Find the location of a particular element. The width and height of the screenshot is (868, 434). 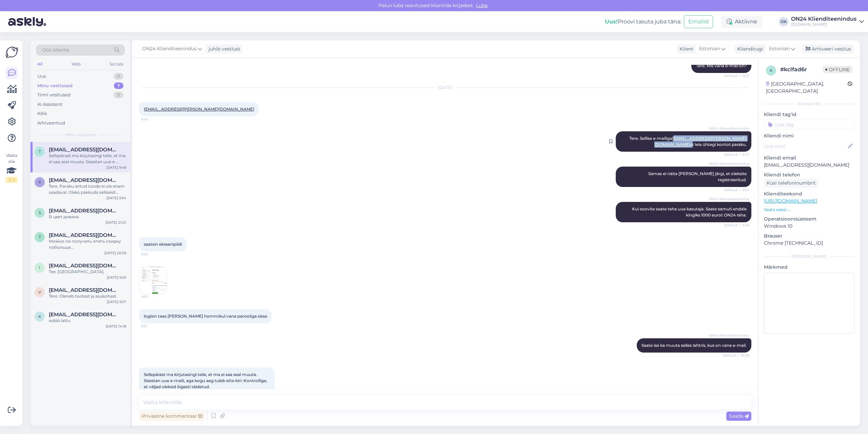

p: Windows 10 is located at coordinates (808, 226).